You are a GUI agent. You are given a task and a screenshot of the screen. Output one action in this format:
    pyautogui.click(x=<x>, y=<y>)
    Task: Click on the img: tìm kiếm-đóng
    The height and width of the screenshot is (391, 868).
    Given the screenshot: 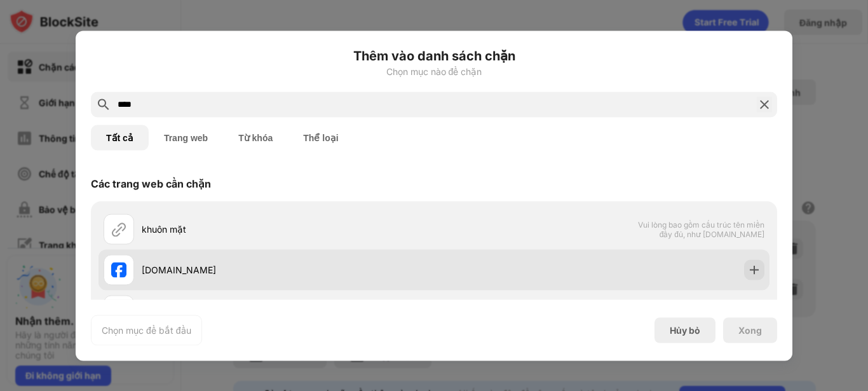 What is the action you would take?
    pyautogui.click(x=764, y=104)
    